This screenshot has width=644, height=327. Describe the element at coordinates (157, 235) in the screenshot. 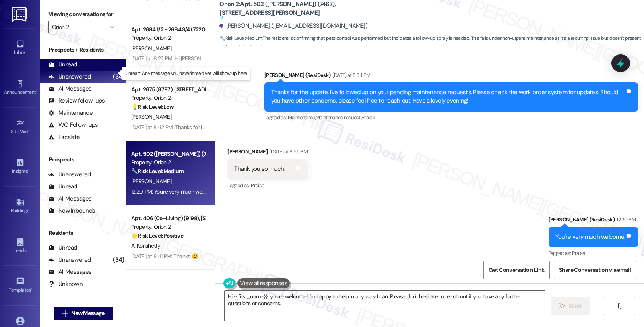

I see `strong: 🌟 Risk Level: Positive` at that location.